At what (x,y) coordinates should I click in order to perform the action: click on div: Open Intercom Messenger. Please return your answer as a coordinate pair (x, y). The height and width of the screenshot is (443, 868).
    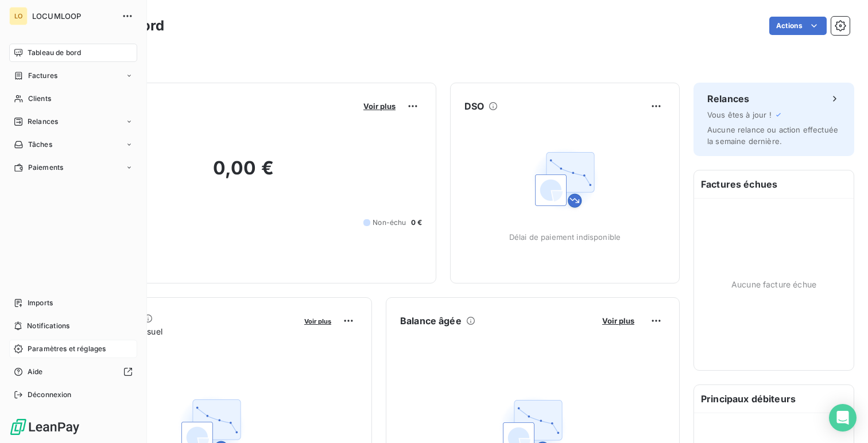
    Looking at the image, I should click on (843, 418).